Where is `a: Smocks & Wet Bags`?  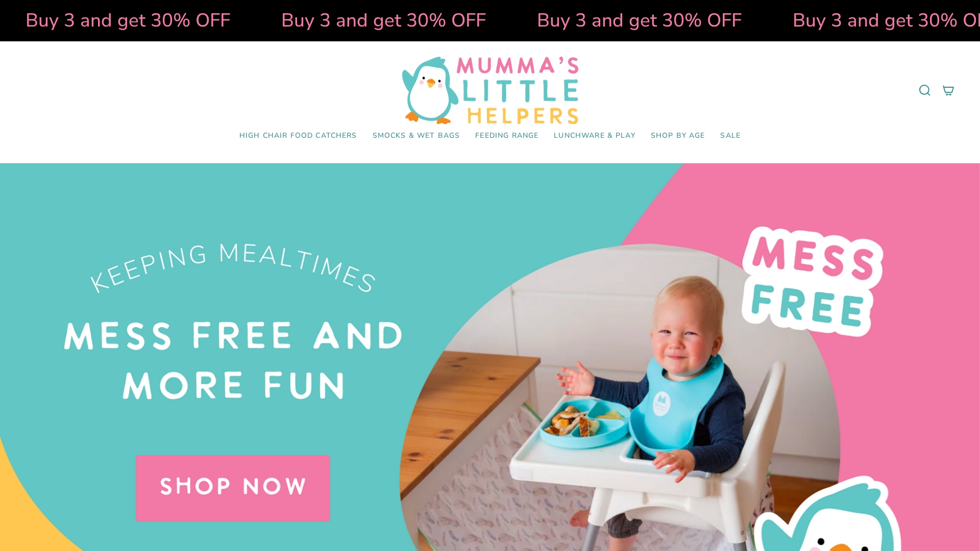 a: Smocks & Wet Bags is located at coordinates (416, 136).